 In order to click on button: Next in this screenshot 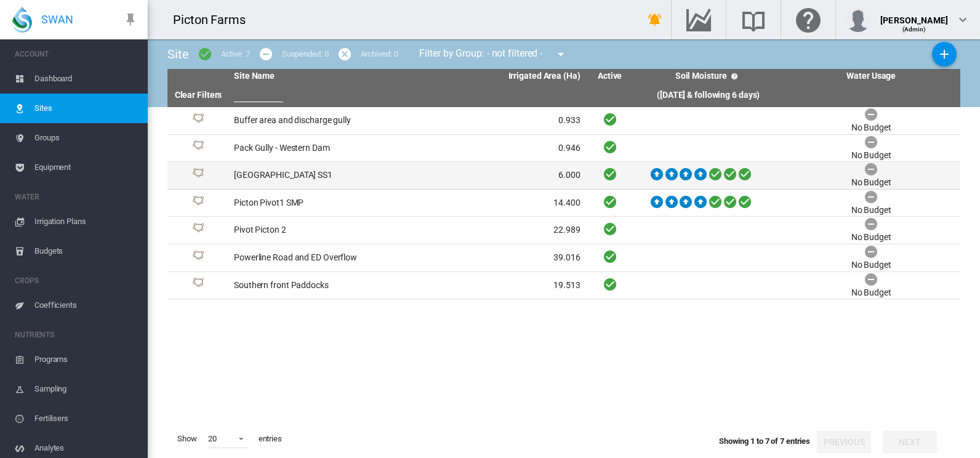, I will do `click(910, 442)`.